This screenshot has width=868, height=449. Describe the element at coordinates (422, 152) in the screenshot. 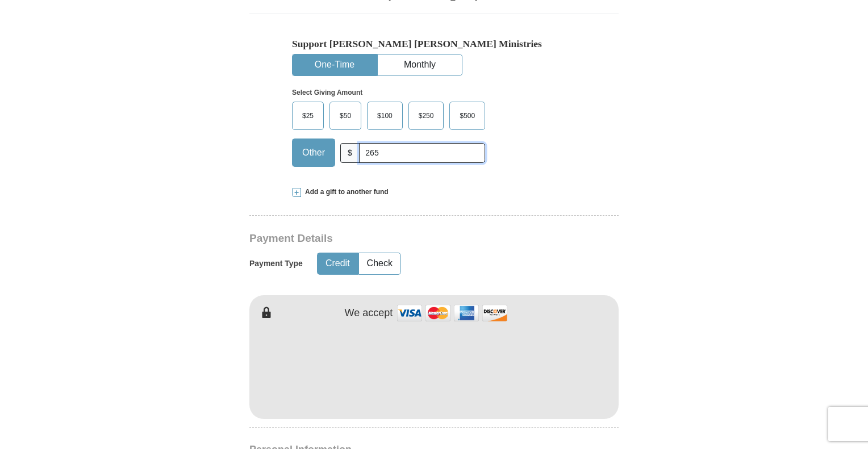

I see `input: Other Amount` at that location.